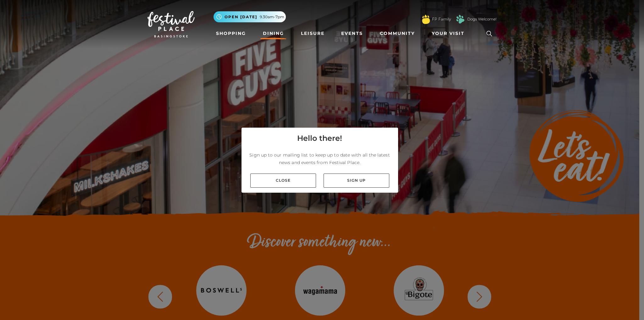 This screenshot has width=644, height=320. What do you see at coordinates (441, 19) in the screenshot?
I see `a: FP Family` at bounding box center [441, 19].